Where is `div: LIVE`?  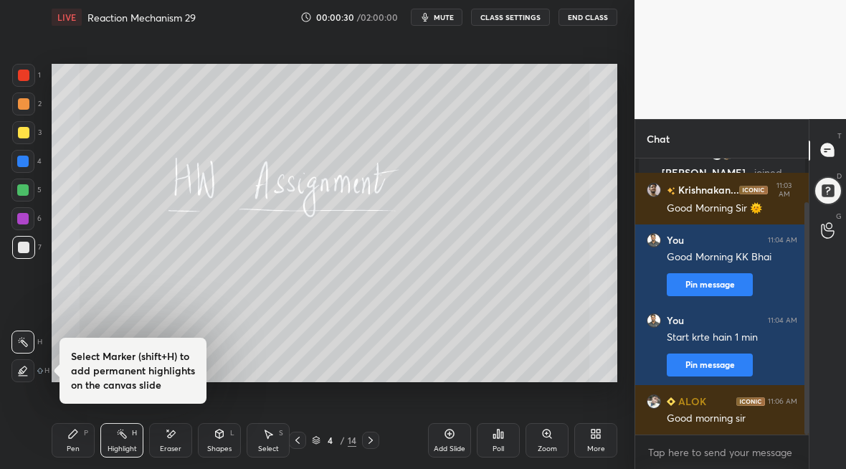 div: LIVE is located at coordinates (67, 17).